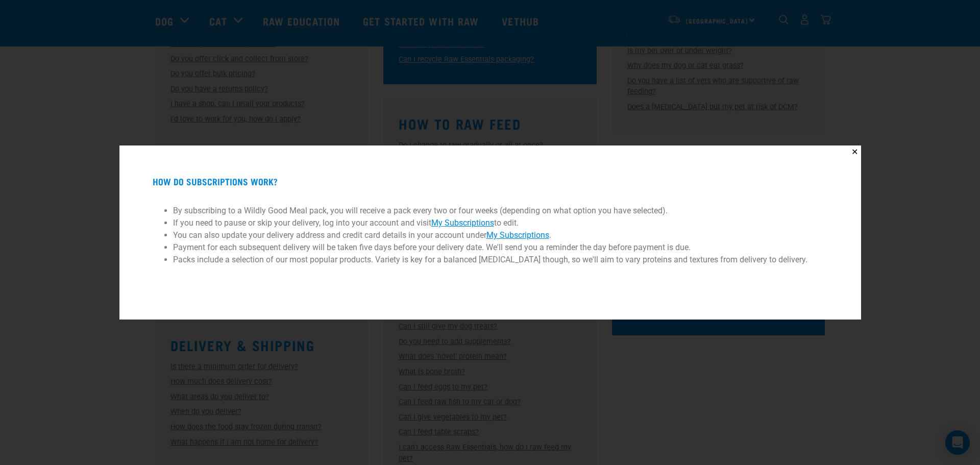 The image size is (980, 465). What do you see at coordinates (490, 182) in the screenshot?
I see `h4: How do subscriptions work?` at bounding box center [490, 182].